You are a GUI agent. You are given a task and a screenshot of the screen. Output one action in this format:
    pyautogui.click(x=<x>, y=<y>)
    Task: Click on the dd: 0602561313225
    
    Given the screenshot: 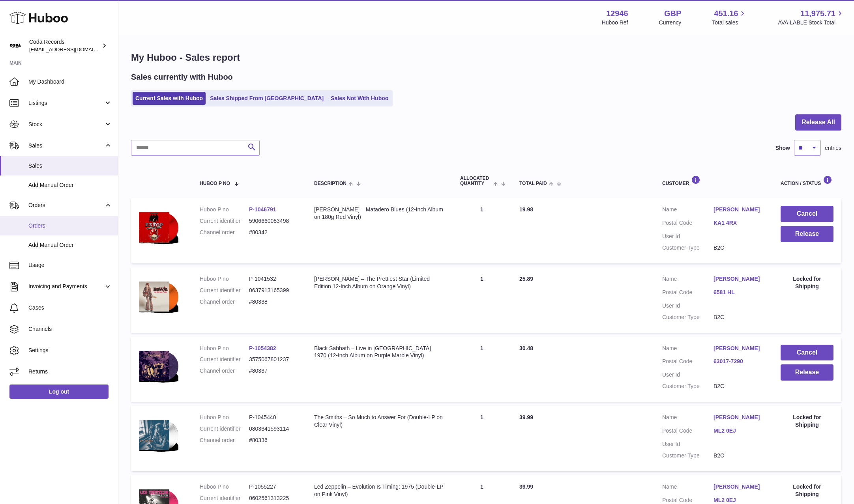 What is the action you would take?
    pyautogui.click(x=273, y=498)
    